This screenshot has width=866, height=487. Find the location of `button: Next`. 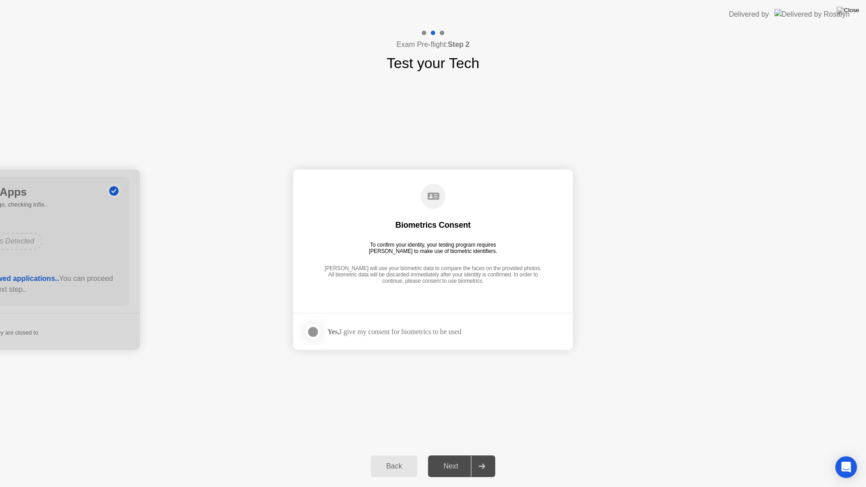

button: Next is located at coordinates (461, 466).